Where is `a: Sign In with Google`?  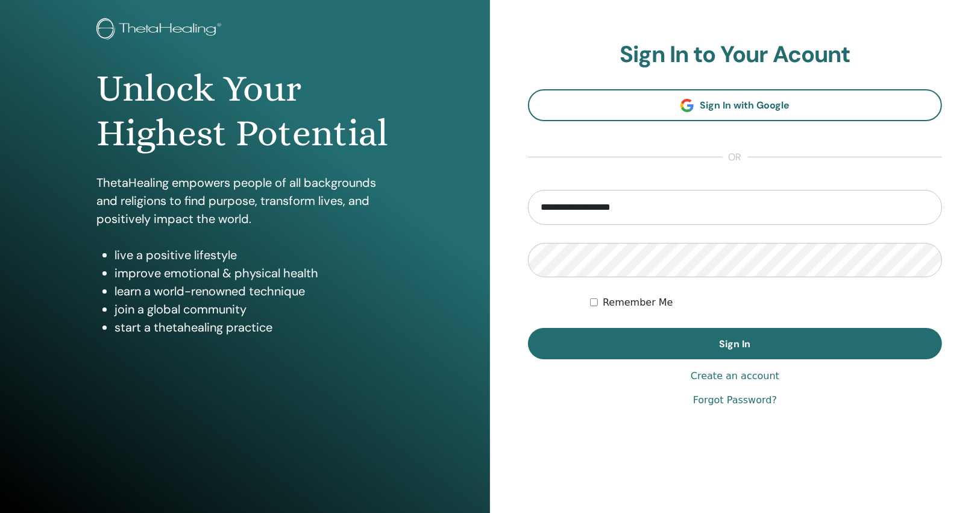
a: Sign In with Google is located at coordinates (735, 105).